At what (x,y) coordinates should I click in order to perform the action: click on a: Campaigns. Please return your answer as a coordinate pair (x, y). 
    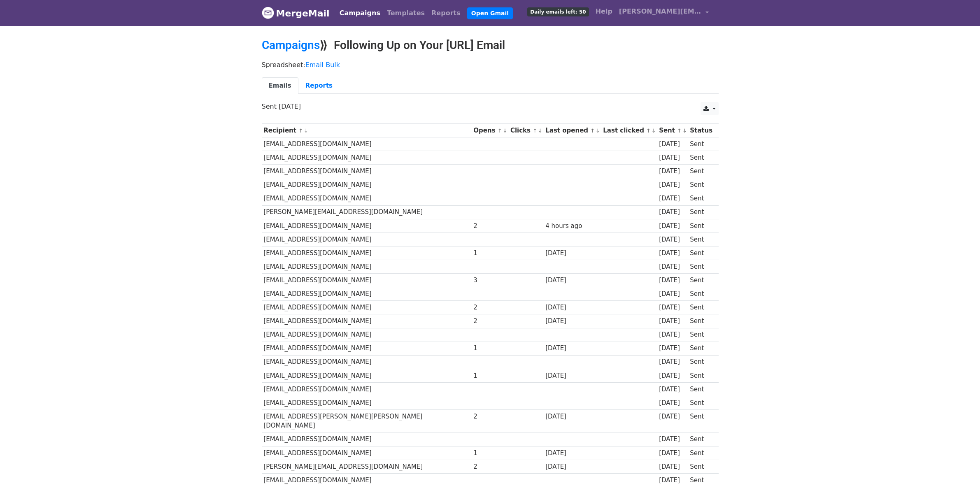
    Looking at the image, I should click on (290, 45).